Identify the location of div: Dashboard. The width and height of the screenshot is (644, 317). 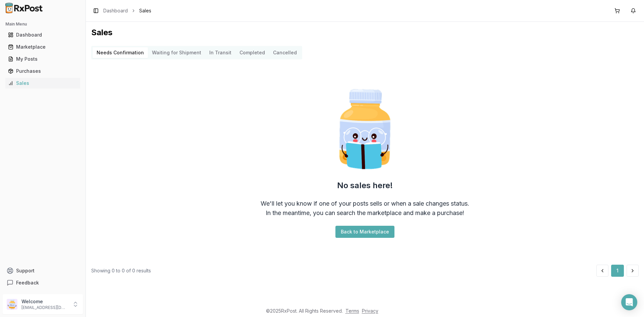
(43, 35).